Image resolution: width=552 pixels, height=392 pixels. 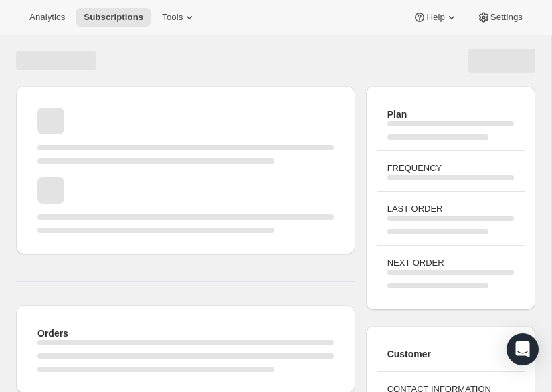 What do you see at coordinates (450, 209) in the screenshot?
I see `h3: LAST ORDER` at bounding box center [450, 209].